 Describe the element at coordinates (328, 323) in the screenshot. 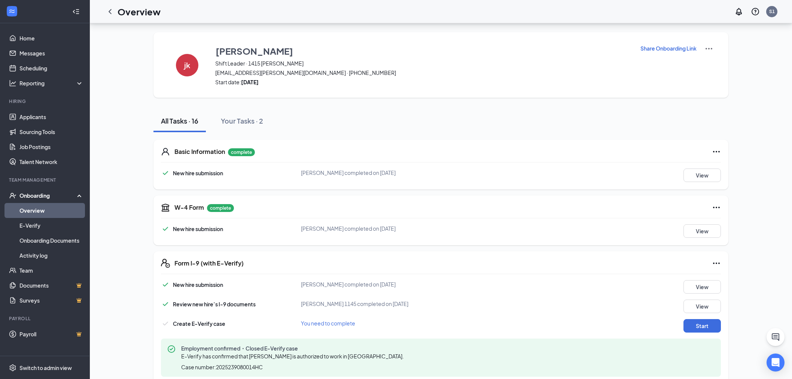

I see `span: You need to complete` at that location.